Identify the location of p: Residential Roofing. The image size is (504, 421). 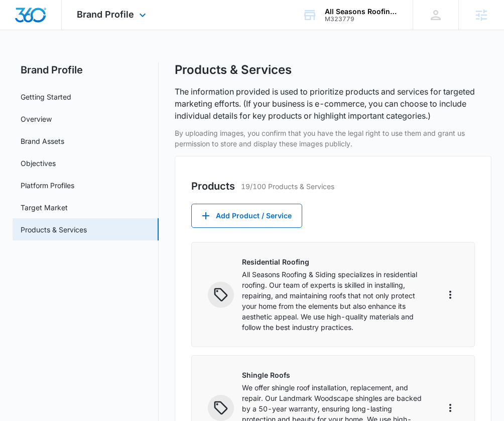
(334, 262).